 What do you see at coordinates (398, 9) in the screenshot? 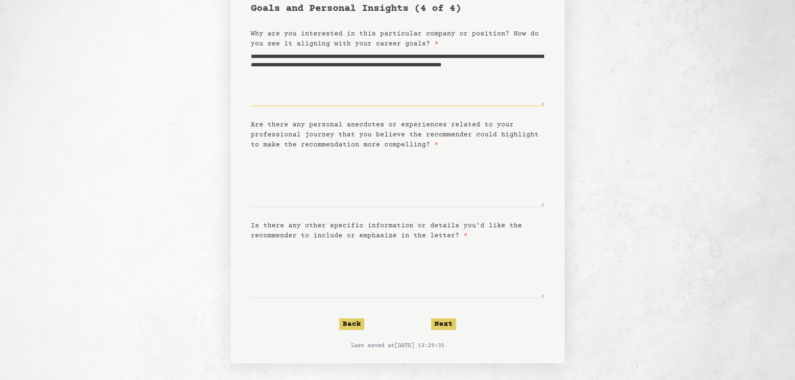
I see `h1: Goals and Personal Insights (4 of 4)` at bounding box center [398, 9].